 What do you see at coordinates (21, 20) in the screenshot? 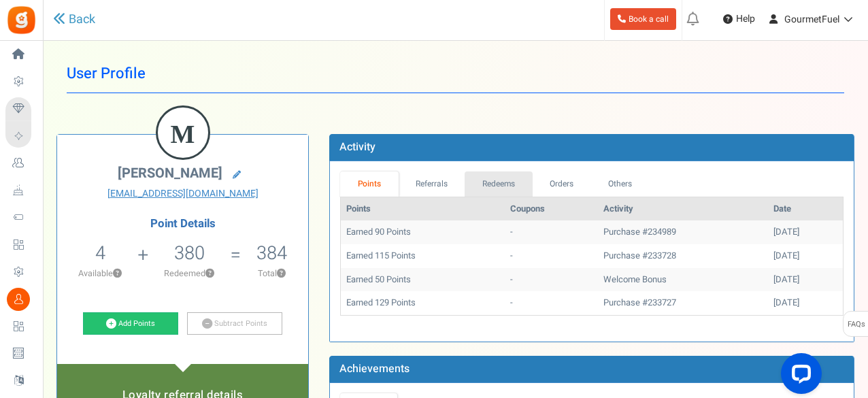
I see `img: Gratisfaction` at bounding box center [21, 20].